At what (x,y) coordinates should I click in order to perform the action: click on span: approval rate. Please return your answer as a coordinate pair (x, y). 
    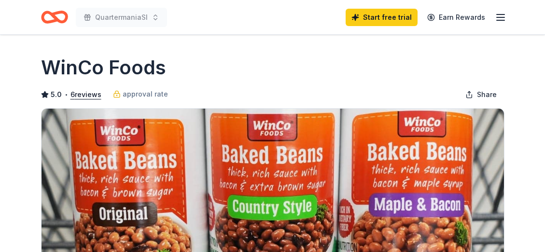
    Looking at the image, I should click on (145, 94).